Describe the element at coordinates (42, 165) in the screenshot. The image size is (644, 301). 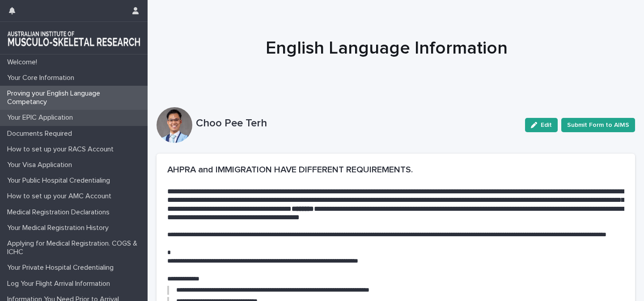
I see `p: Your Visa Application` at that location.